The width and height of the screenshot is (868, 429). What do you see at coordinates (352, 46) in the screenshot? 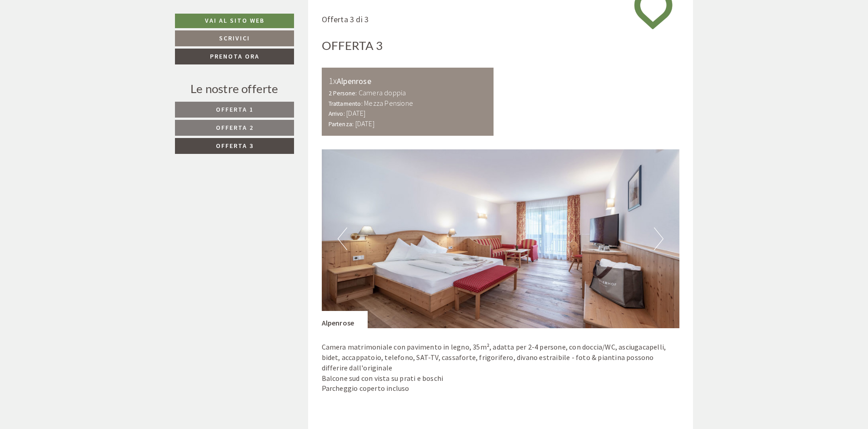
I see `div: Offerta 3` at bounding box center [352, 46].